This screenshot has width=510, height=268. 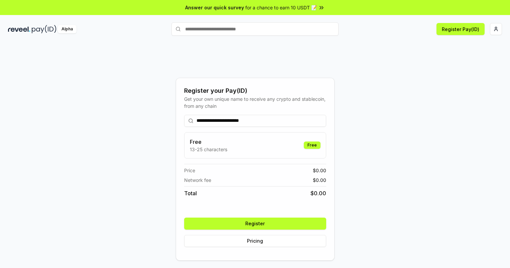 What do you see at coordinates (255, 224) in the screenshot?
I see `button: Register` at bounding box center [255, 224].